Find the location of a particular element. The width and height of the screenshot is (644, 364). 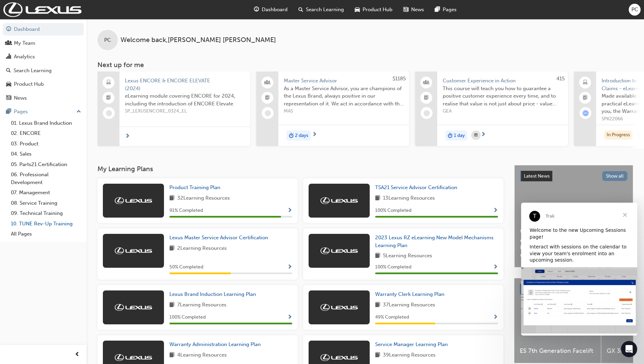

a: 10. TUNE Rev-Up Training is located at coordinates (46, 224).